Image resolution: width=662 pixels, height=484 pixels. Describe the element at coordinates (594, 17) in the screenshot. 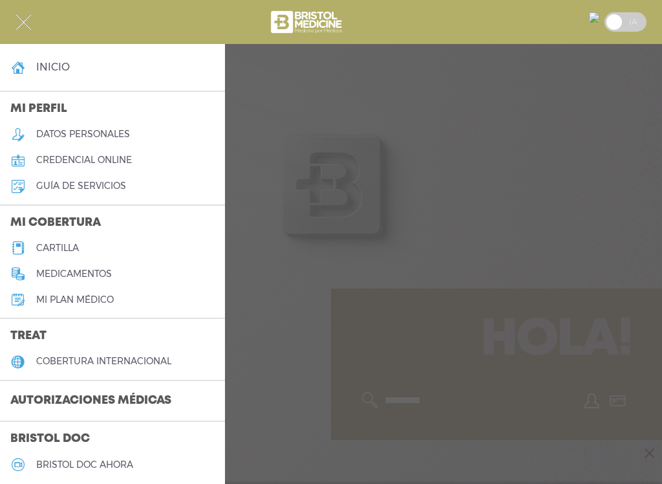

I see `img: 27046` at that location.